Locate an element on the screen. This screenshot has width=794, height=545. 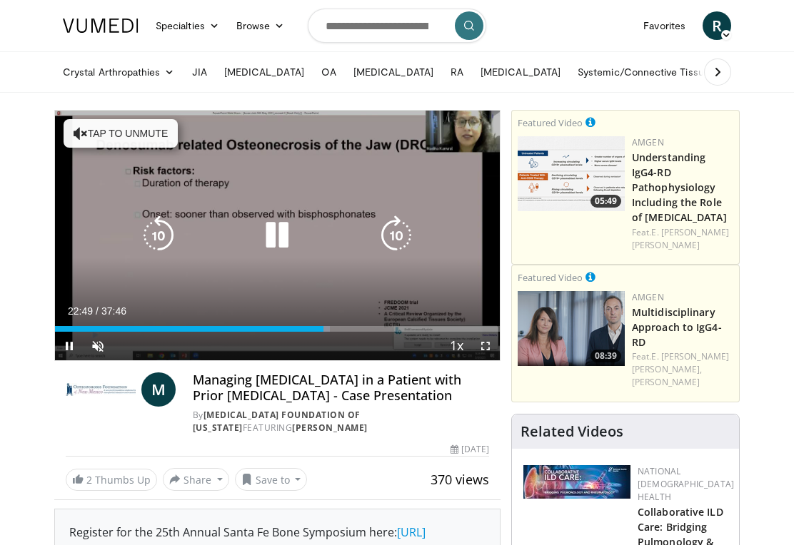
button: Unmute is located at coordinates (98, 346).